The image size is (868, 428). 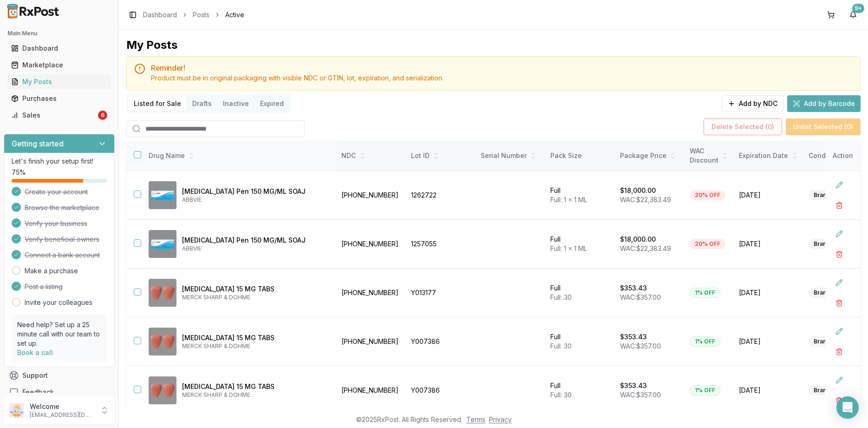 What do you see at coordinates (152, 45) in the screenshot?
I see `div: My Posts` at bounding box center [152, 45].